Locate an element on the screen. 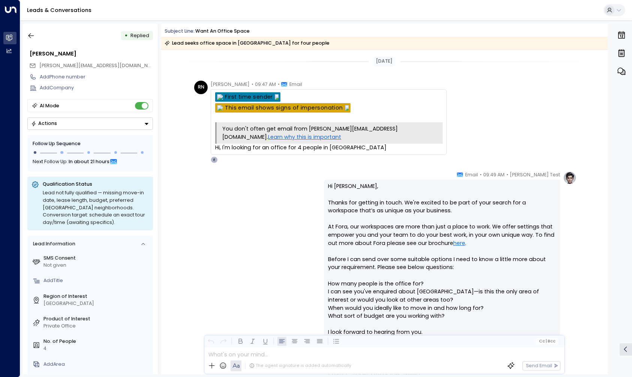  div: The agent signature is added automatically is located at coordinates (300, 365).